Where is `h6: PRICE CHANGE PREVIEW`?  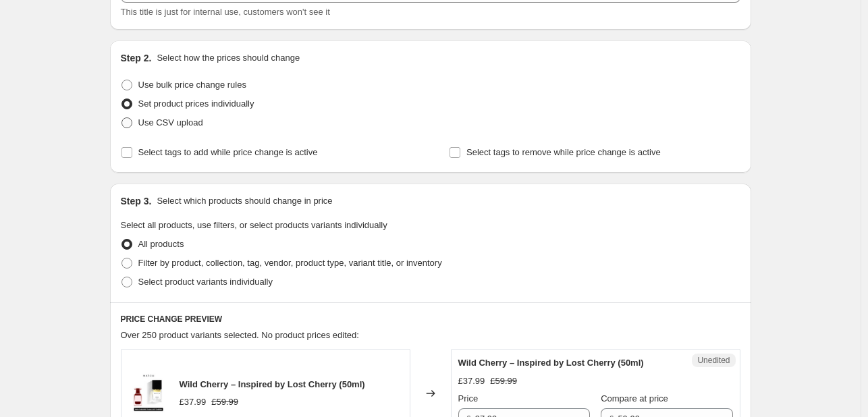 h6: PRICE CHANGE PREVIEW is located at coordinates (431, 319).